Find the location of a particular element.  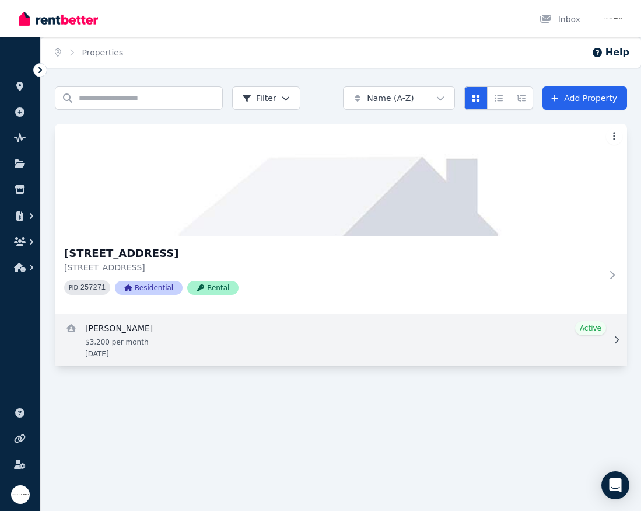

div: Inbox is located at coordinates (560, 19).